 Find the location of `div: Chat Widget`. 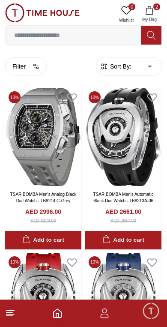

div: Chat Widget is located at coordinates (151, 311).